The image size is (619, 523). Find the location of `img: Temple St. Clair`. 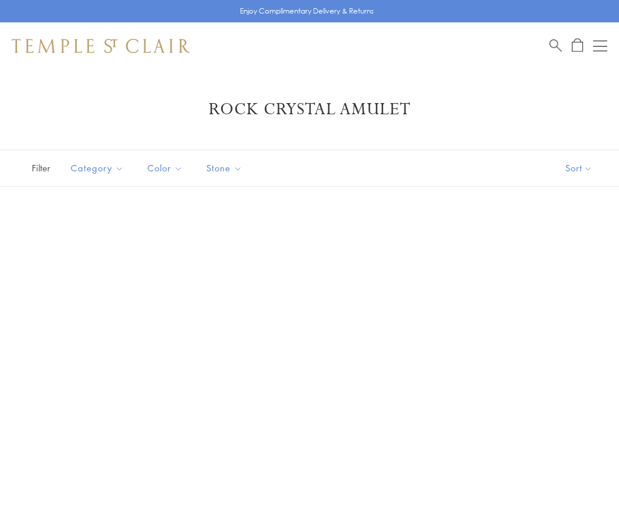

img: Temple St. Clair is located at coordinates (101, 46).